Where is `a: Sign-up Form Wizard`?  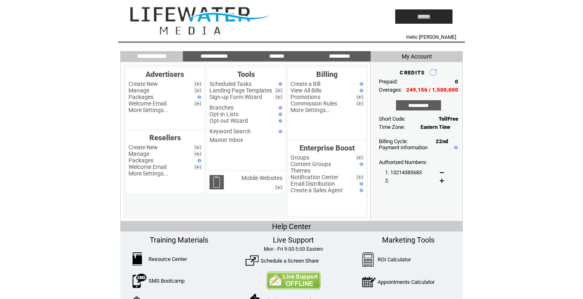
a: Sign-up Form Wizard is located at coordinates (236, 97).